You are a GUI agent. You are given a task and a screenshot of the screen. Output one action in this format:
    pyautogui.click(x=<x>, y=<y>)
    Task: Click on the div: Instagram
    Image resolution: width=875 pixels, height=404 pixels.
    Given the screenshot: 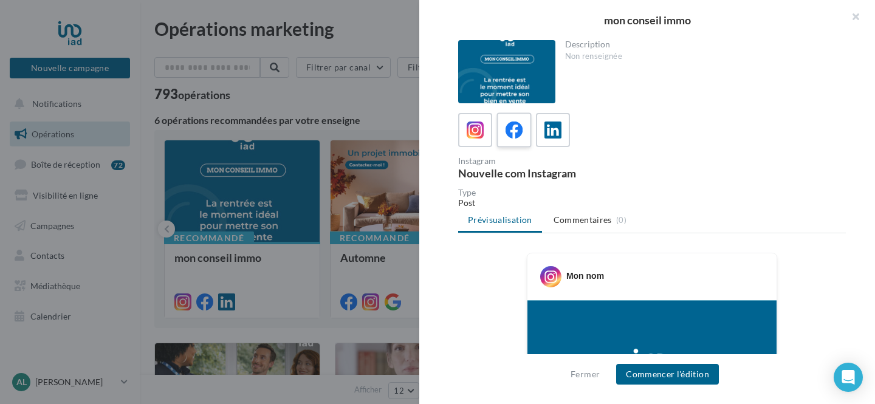 What is the action you would take?
    pyautogui.click(x=552, y=161)
    